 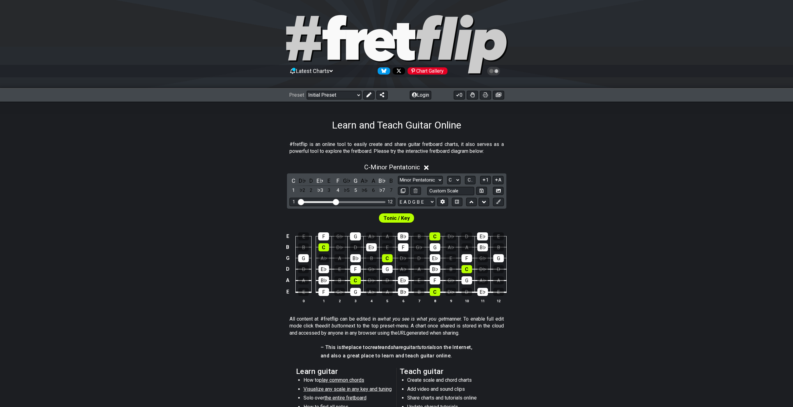 I want to click on span: the entire fretboard, so click(x=345, y=397).